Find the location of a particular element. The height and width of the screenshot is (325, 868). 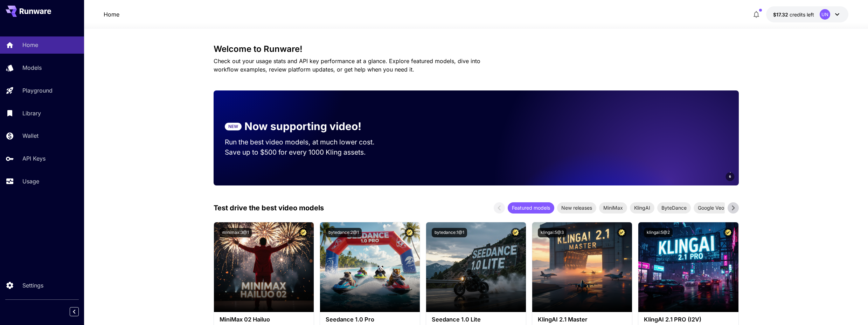

div: UN is located at coordinates (825, 15).